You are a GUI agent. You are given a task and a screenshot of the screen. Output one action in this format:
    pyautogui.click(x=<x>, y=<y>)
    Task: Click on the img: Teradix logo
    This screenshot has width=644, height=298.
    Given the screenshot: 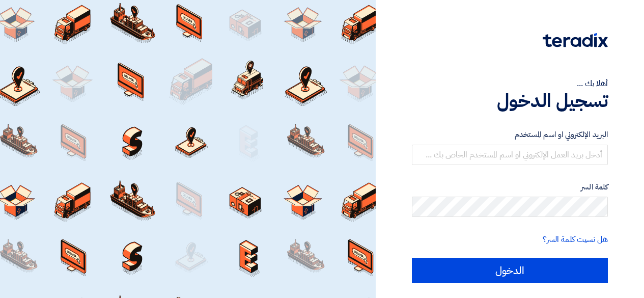 What is the action you would take?
    pyautogui.click(x=575, y=40)
    